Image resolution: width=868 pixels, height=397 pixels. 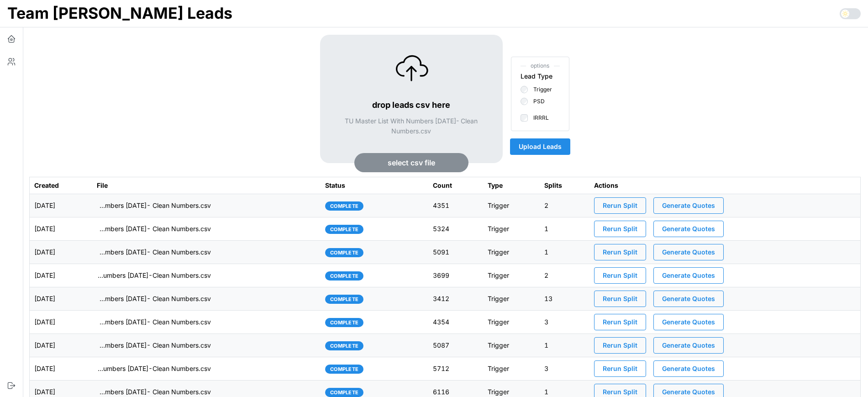 What do you see at coordinates (540, 89) in the screenshot?
I see `label: Trigger` at bounding box center [540, 89].